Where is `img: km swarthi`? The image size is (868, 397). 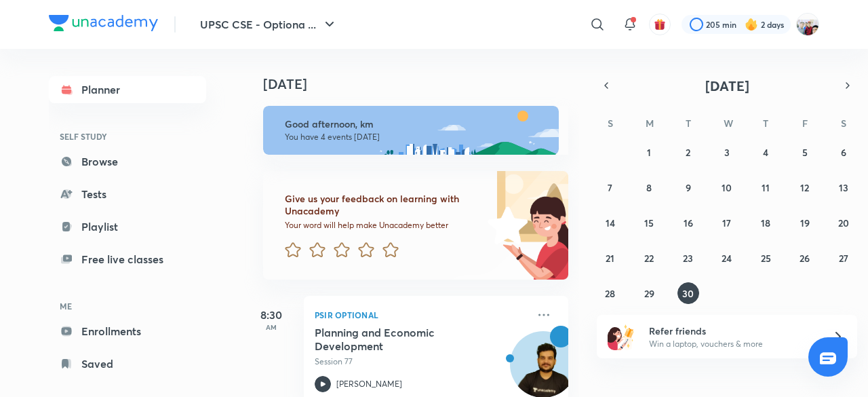 img: km swarthi is located at coordinates (808, 25).